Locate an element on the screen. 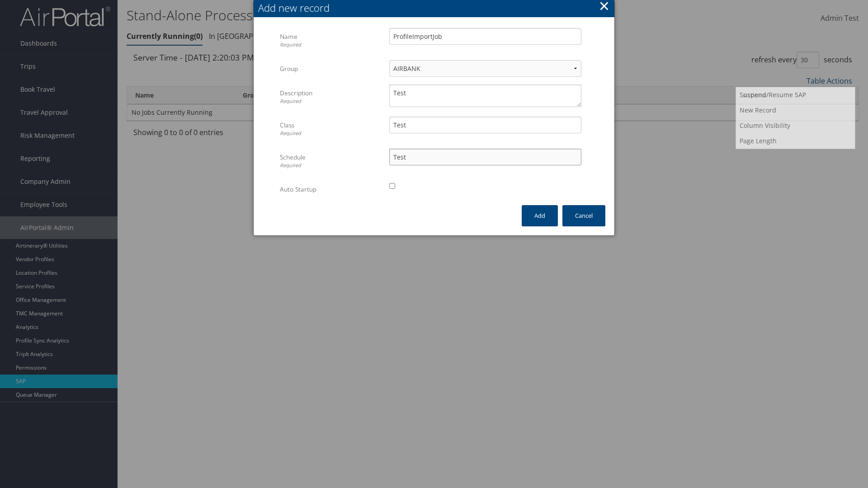 The width and height of the screenshot is (868, 488). div: Add new record is located at coordinates (436, 8).